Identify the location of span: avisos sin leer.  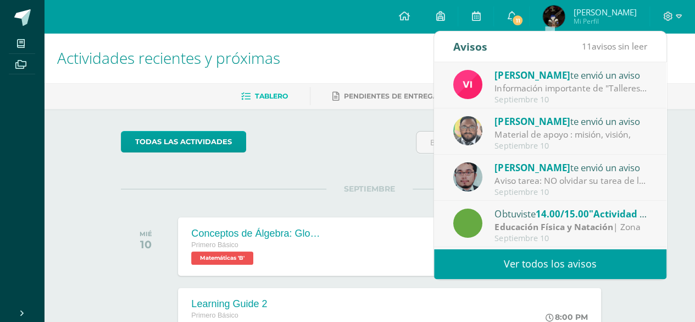
(615, 46).